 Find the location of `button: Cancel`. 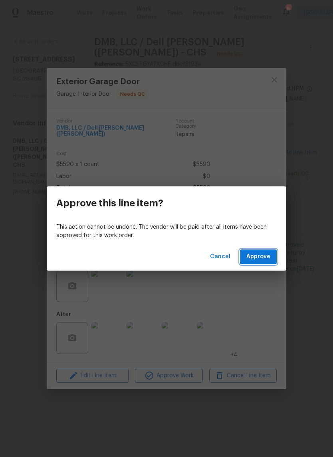

button: Cancel is located at coordinates (220, 257).